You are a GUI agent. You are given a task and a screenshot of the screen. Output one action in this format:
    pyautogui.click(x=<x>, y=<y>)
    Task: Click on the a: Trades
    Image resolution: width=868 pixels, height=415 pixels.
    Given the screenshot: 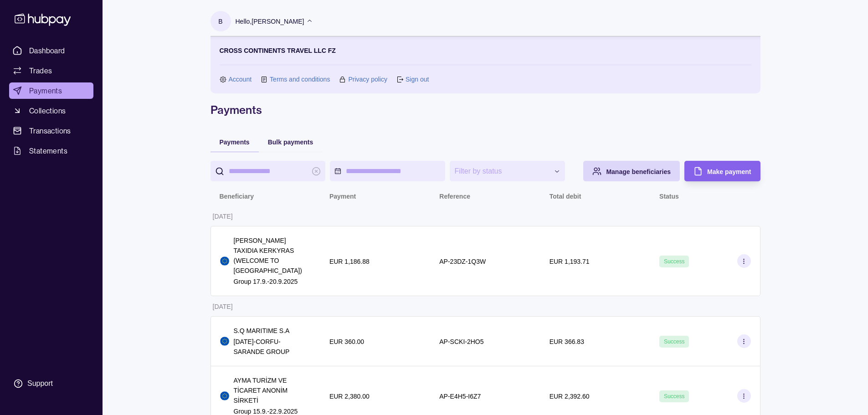 What is the action you would take?
    pyautogui.click(x=51, y=70)
    